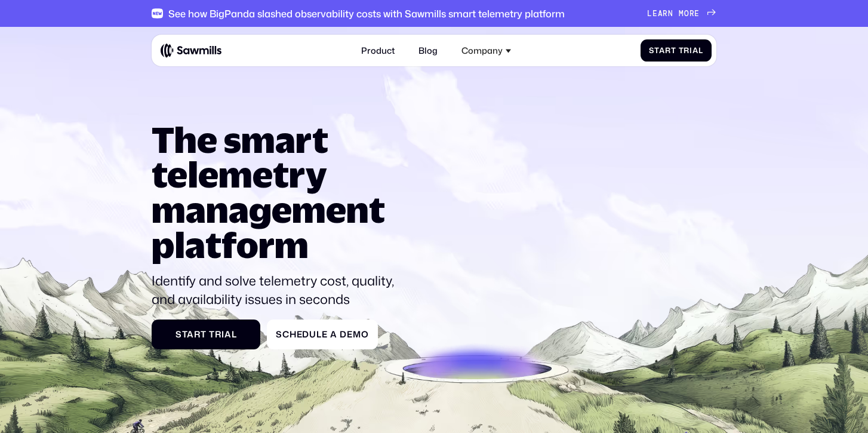  What do you see at coordinates (428, 50) in the screenshot?
I see `a: Blog` at bounding box center [428, 50].